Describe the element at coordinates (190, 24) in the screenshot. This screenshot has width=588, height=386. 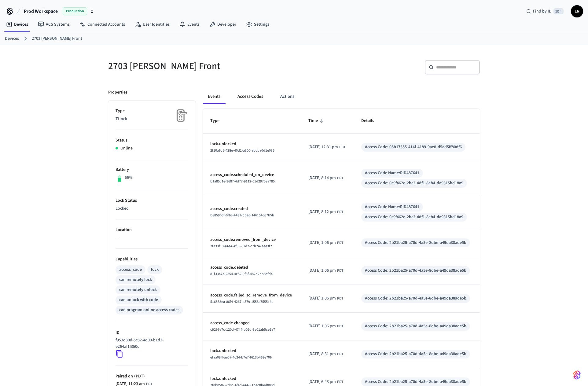
I see `a: Events` at that location.